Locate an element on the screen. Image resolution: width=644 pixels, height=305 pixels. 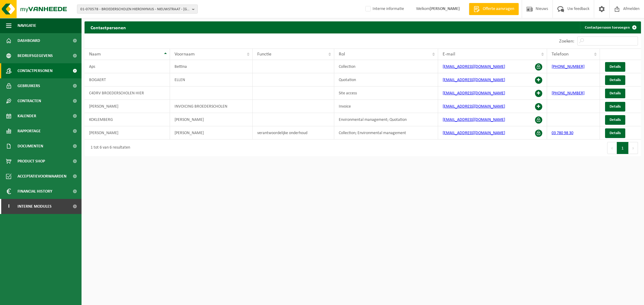
span: Offerte aanvragen is located at coordinates (499, 9).